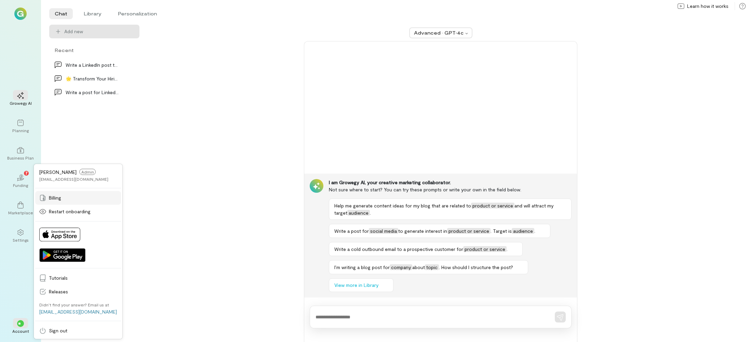  Describe the element at coordinates (74, 304) in the screenshot. I see `div: Didn’t find your answer? Email us at` at that location.